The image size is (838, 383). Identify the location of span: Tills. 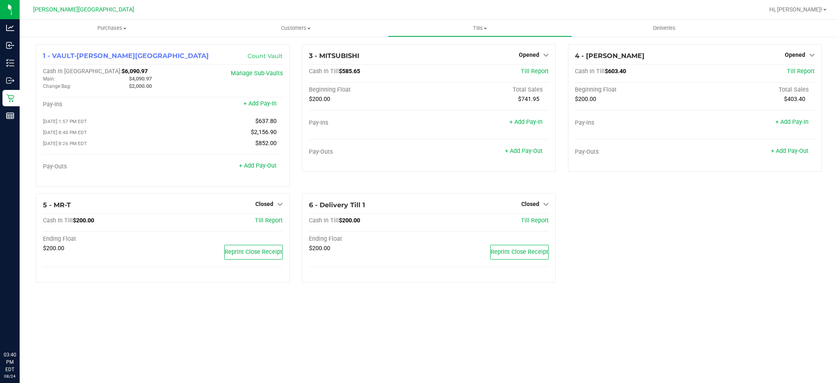
(480, 28).